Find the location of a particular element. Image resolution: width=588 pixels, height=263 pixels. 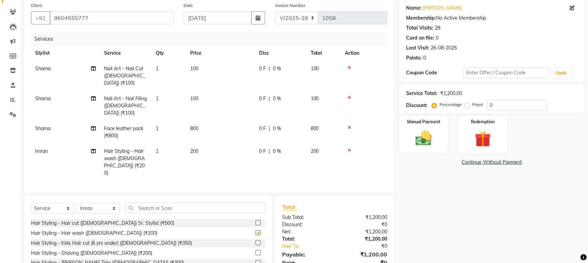

button: Apply is located at coordinates (562, 73).